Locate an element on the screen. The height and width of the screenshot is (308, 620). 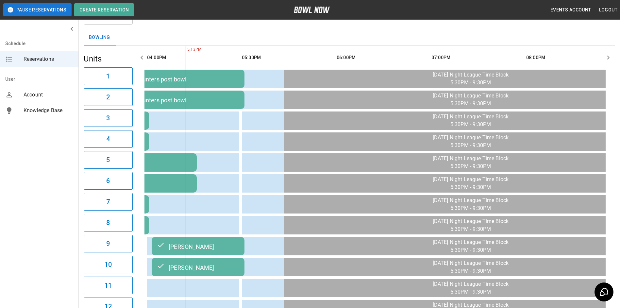
h6: 11 is located at coordinates (108, 286).